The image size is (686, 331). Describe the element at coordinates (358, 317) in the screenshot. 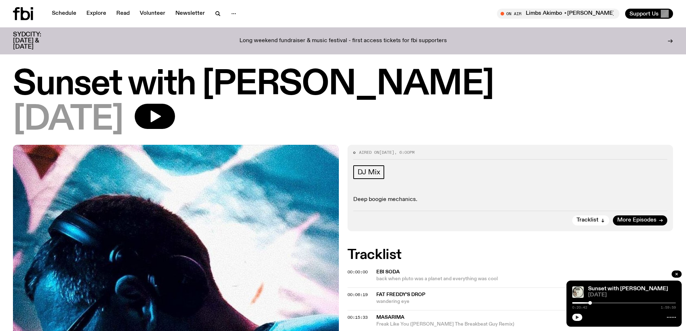

I see `button: 00:15:33` at that location.